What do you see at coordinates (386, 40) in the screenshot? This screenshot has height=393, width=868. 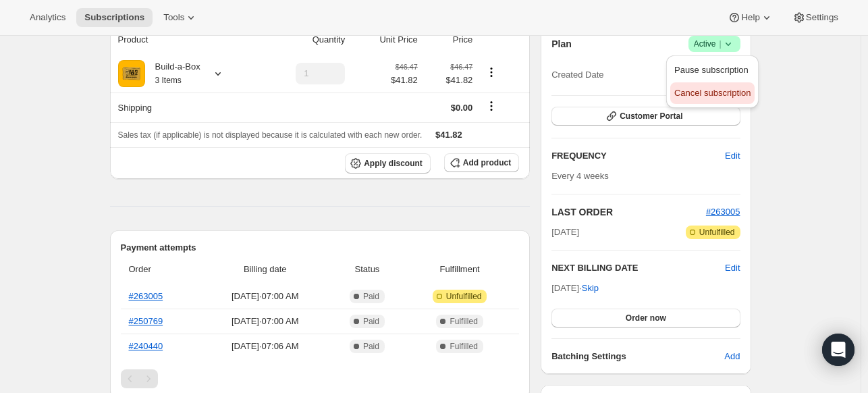 I see `th: Unit Price` at bounding box center [386, 40].